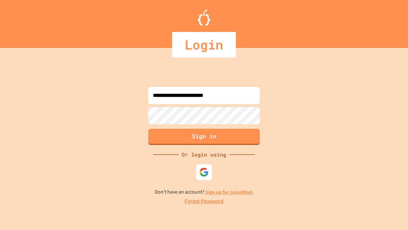  I want to click on a: Forgot Password, so click(204, 201).